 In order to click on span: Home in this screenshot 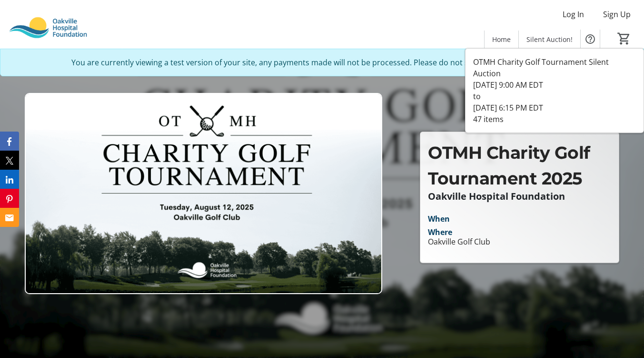, I will do `click(501, 39)`.